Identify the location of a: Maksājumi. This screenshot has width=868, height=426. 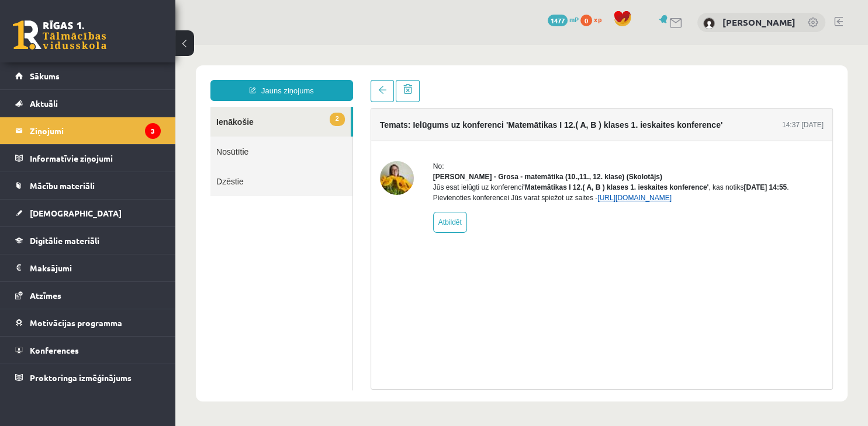
(88, 268).